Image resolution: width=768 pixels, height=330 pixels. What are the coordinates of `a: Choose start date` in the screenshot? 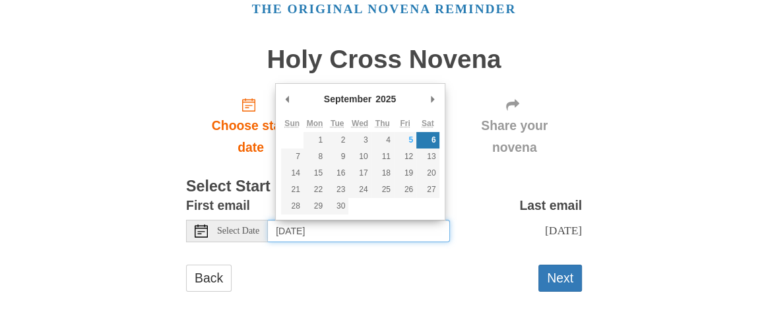 It's located at (251, 125).